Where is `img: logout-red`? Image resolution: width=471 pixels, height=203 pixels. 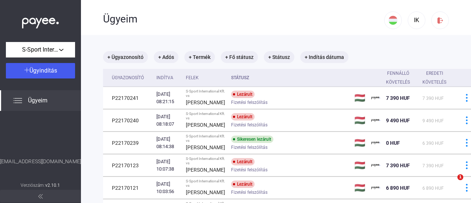 img: logout-red is located at coordinates (440, 20).